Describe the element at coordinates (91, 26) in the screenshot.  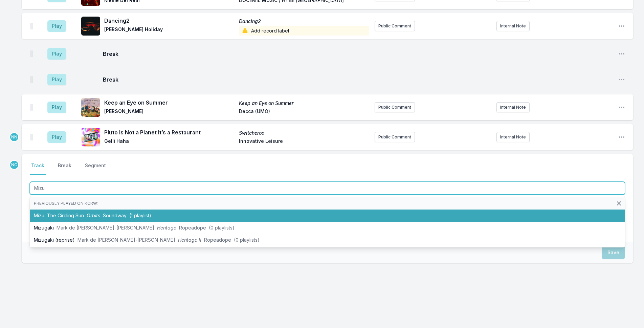
I see `img: Dancing2` at that location.